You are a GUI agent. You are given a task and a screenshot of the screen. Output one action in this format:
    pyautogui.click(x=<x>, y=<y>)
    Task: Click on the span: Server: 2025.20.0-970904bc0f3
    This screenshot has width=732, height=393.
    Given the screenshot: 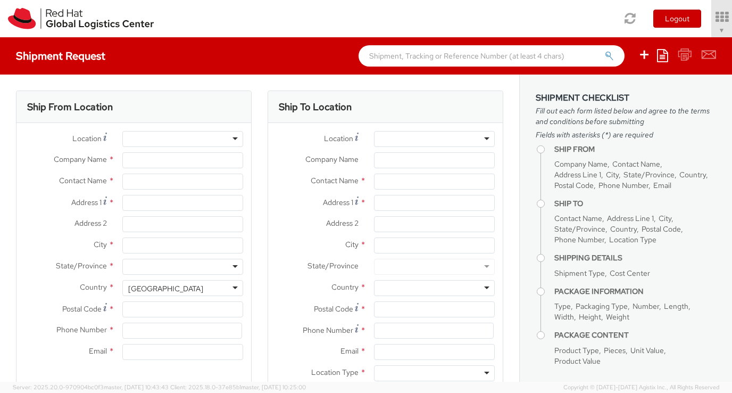 What is the action you would take?
    pyautogui.click(x=90, y=387)
    